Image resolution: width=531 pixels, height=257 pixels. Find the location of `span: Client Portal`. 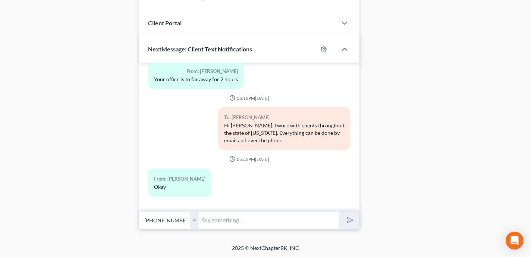

span: Client Portal is located at coordinates (165, 23).